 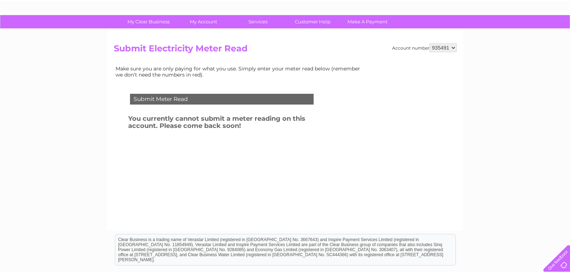 I want to click on div: Submit Meter Read, so click(x=222, y=99).